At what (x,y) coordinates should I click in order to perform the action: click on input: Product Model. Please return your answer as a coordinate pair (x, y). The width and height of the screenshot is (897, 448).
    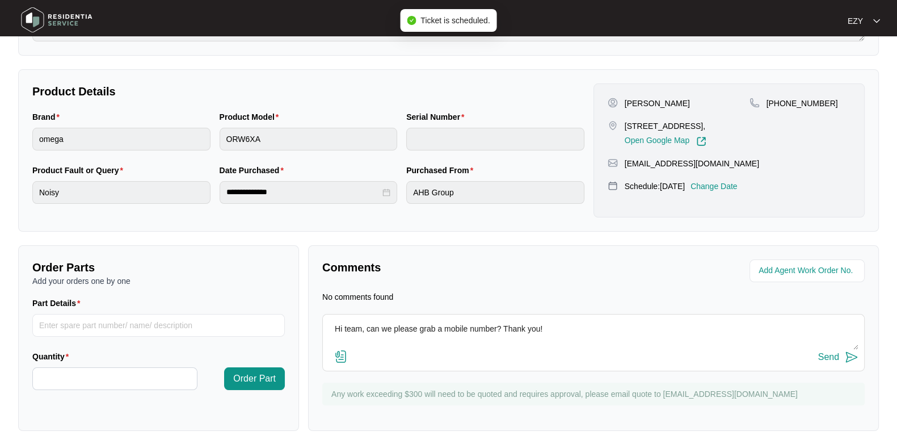
    Looking at the image, I should click on (309, 139).